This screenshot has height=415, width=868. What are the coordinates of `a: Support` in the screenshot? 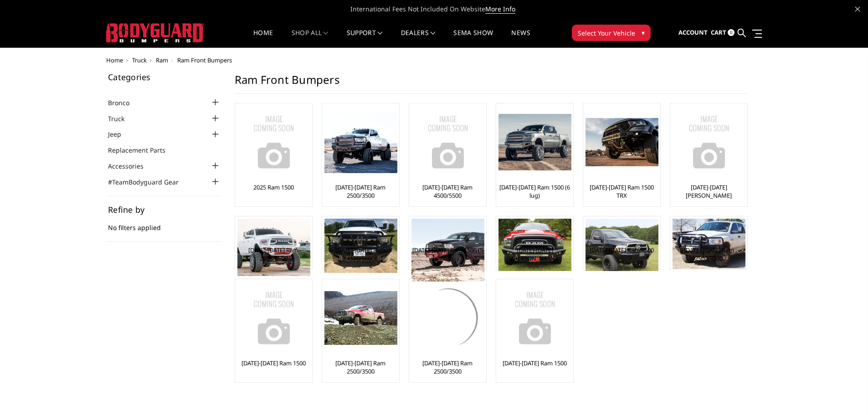 It's located at (364, 38).